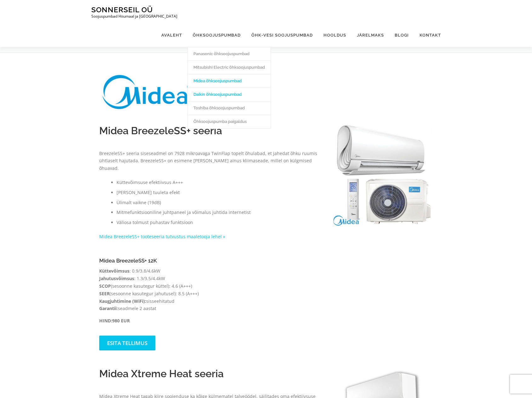 The height and width of the screenshot is (398, 532). What do you see at coordinates (180, 290) in the screenshot?
I see `p: : 0.9/3.8/4.6kW : 1.3/3.5/4.4kW (sesoonne kasutegur küttel): 4.6 (A+++) (sesoonne kasutegur jahut...` at bounding box center [180, 290].